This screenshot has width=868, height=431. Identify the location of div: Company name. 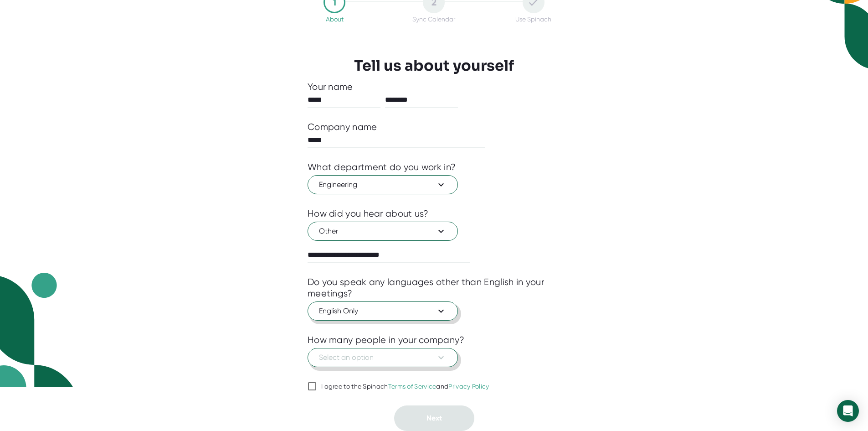
(342, 127).